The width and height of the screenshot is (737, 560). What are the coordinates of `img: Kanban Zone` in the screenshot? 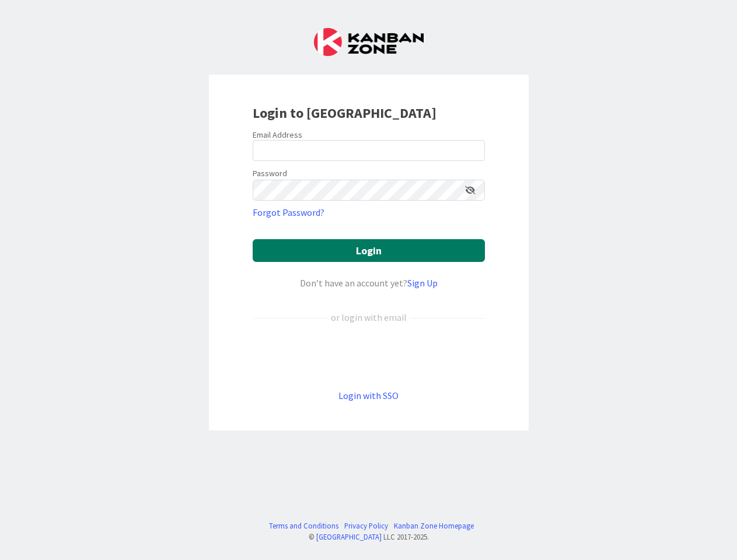 It's located at (369, 42).